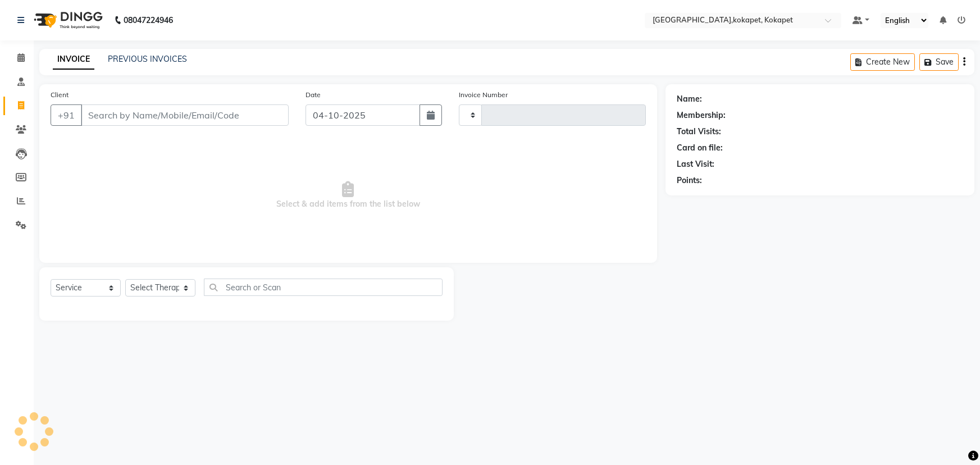  I want to click on div: Points:, so click(689, 180).